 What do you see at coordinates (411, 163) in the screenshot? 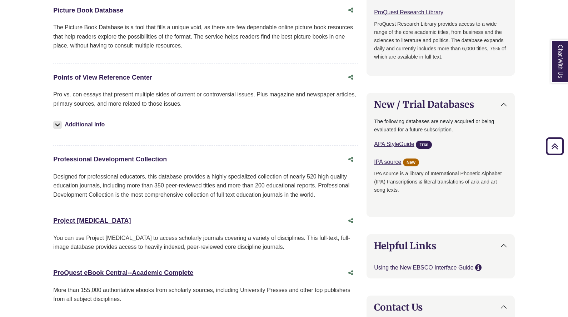
I see `span: New` at bounding box center [411, 163].